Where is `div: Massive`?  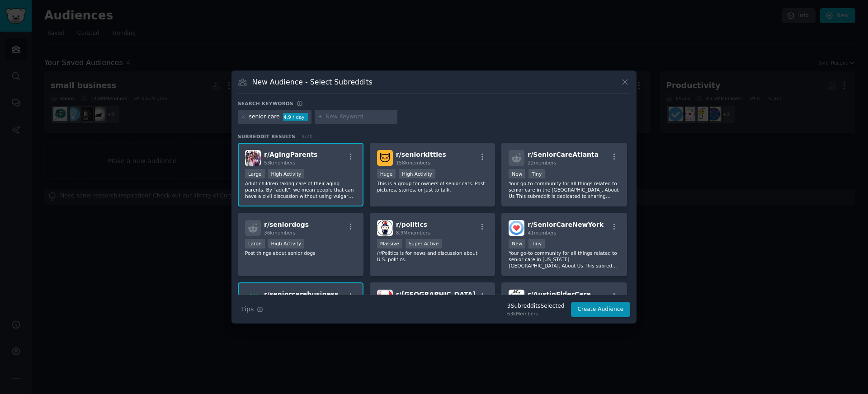
div: Massive is located at coordinates (390, 243).